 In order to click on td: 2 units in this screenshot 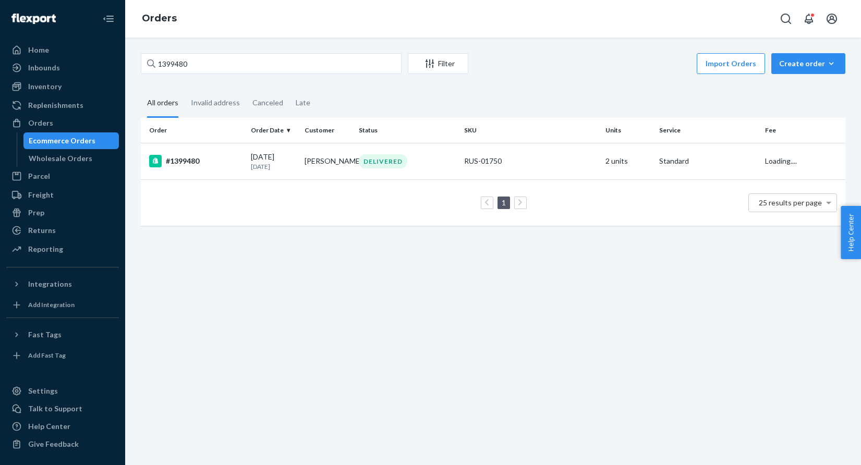, I will do `click(628, 161)`.